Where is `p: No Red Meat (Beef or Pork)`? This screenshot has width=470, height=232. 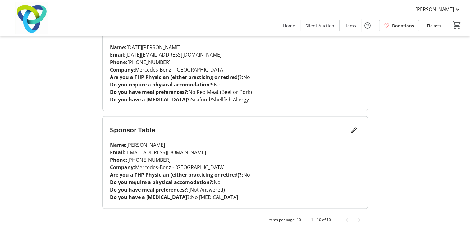
p: No Red Meat (Beef or Pork) is located at coordinates (235, 92).